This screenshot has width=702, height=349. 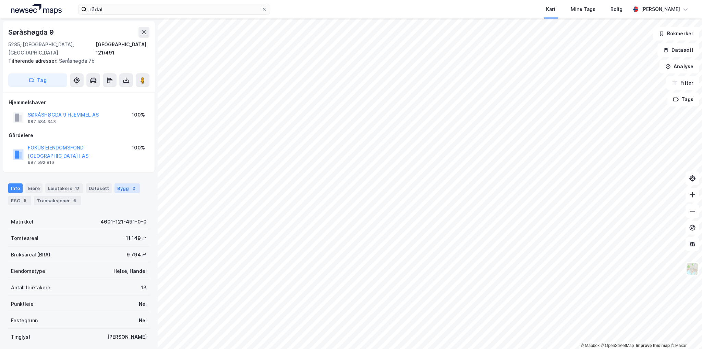 What do you see at coordinates (21, 337) in the screenshot?
I see `div: Tinglyst` at bounding box center [21, 337].